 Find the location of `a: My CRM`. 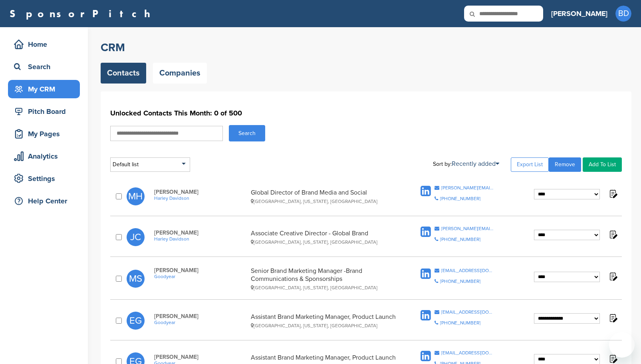

a: My CRM is located at coordinates (44, 89).